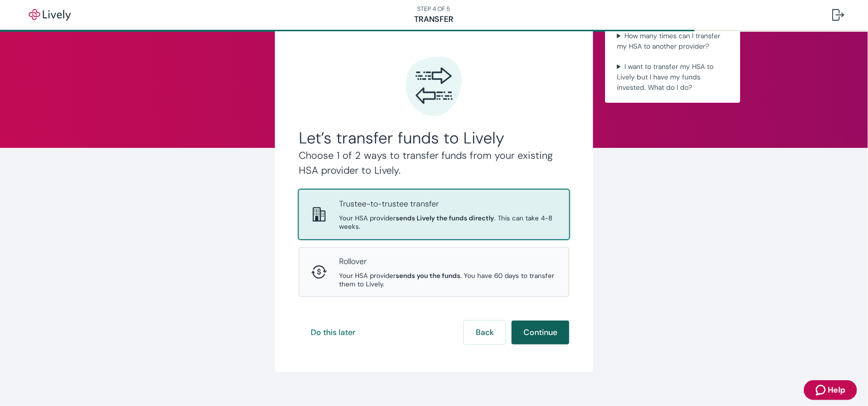 The height and width of the screenshot is (406, 868). Describe the element at coordinates (831, 391) in the screenshot. I see `button: Zendesk support iconHelp` at that location.